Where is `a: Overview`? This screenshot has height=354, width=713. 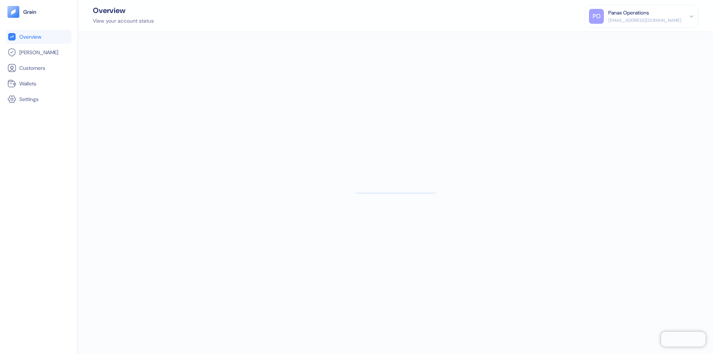 a: Overview is located at coordinates (39, 37).